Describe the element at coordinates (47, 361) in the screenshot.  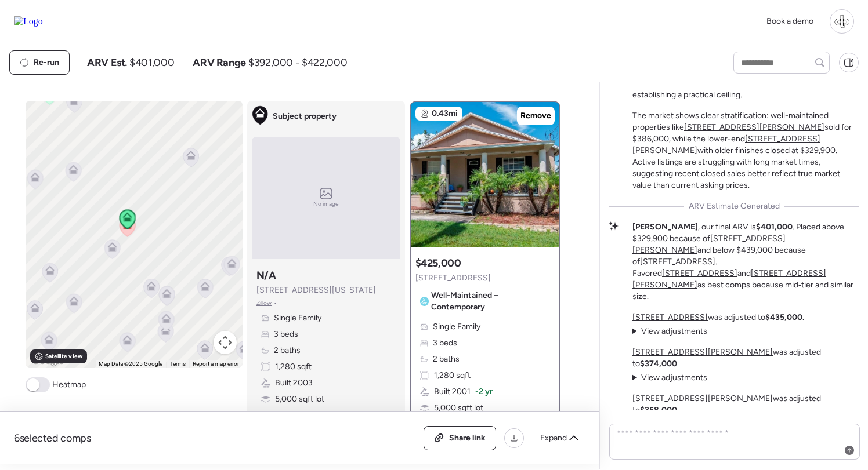
I see `a: Open this area in Google Maps (opens a new window)` at that location.